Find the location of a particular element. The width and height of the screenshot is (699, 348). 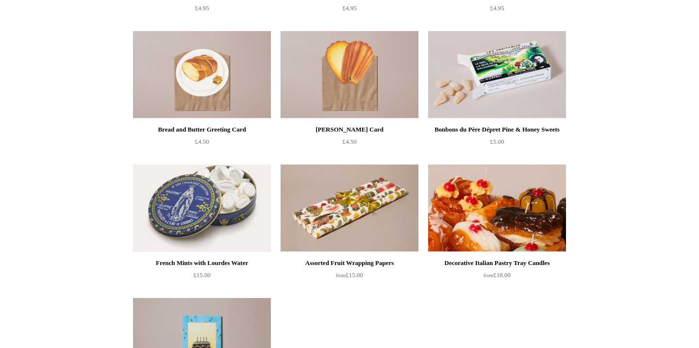

a: French Mints with Lourdes Water French Mints with Lourdes Water is located at coordinates (202, 208).